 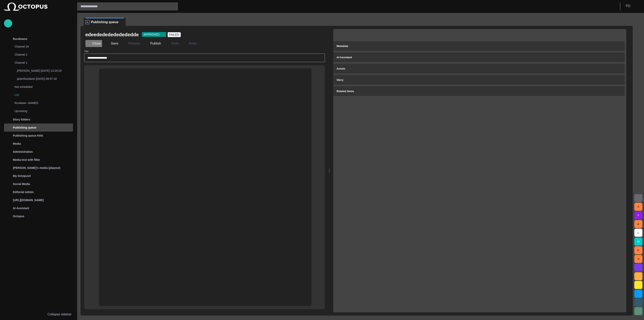 I want to click on span: Story, so click(x=340, y=80).